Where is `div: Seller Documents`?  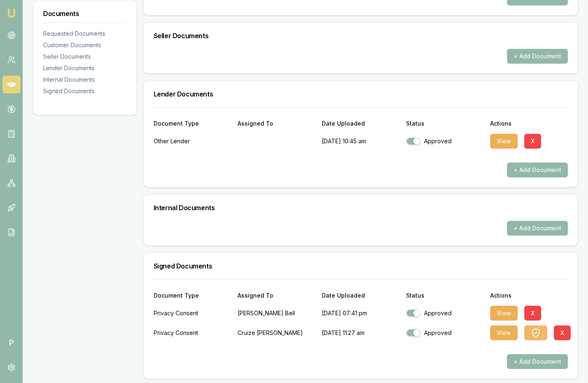
div: Seller Documents is located at coordinates (85, 57).